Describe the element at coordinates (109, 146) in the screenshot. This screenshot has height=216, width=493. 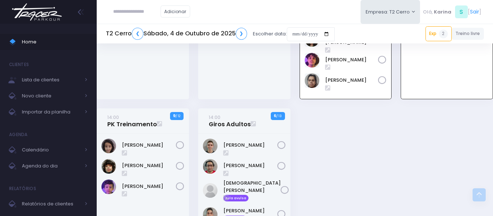
I see `img: Francisco Guerreiro Vannucchi` at that location.